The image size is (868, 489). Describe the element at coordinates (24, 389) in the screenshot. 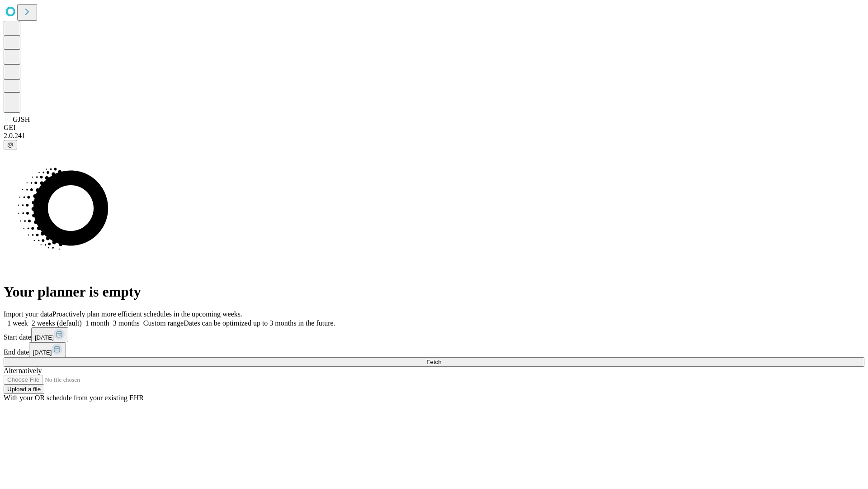

I see `button: Upload a file` at that location.